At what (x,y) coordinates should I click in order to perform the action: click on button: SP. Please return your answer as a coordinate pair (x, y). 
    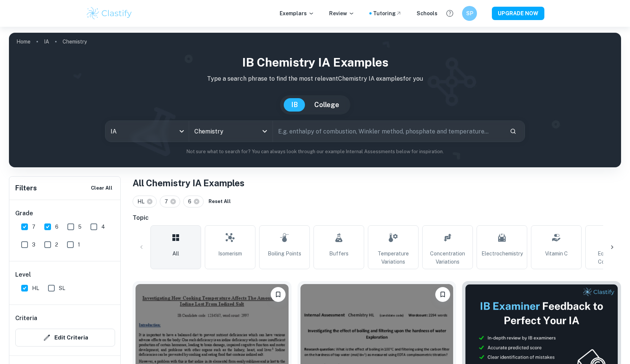
    Looking at the image, I should click on (470, 14).